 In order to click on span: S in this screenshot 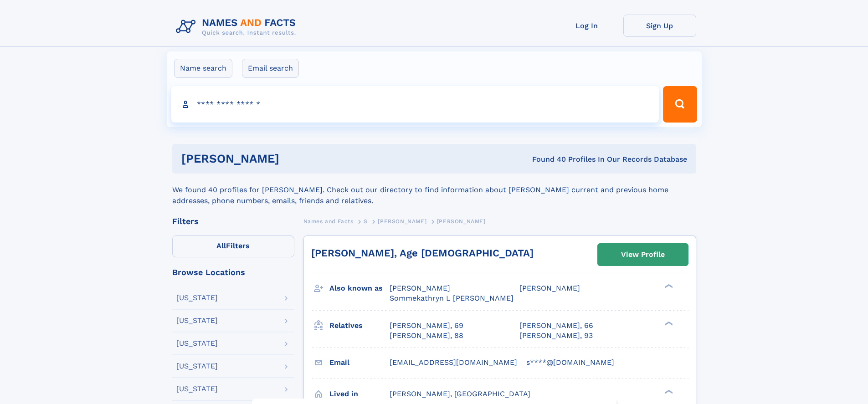, I will do `click(366, 221)`.